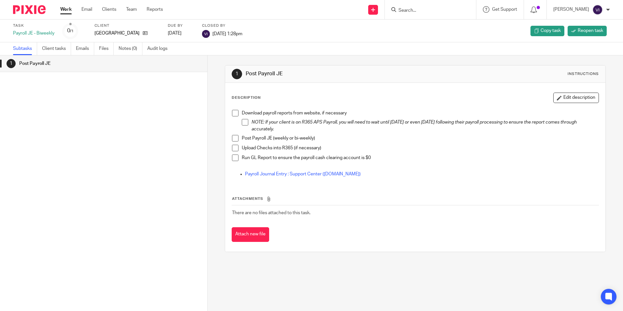  Describe the element at coordinates (222, 26) in the screenshot. I see `label: Closed by` at that location.